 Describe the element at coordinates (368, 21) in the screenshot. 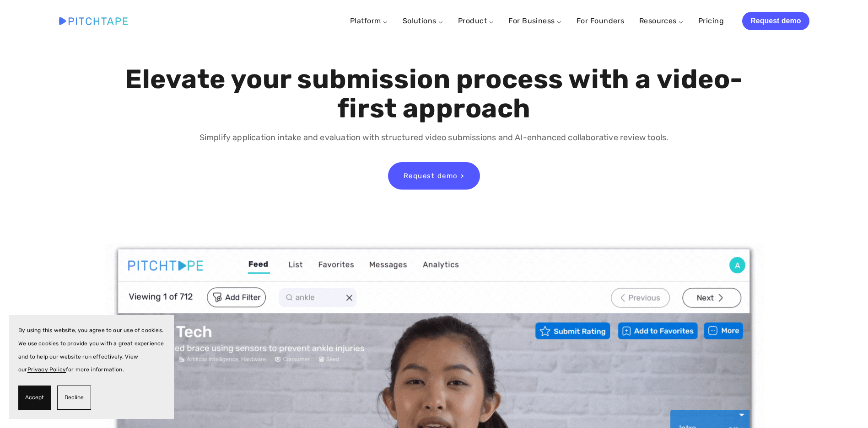

I see `a: Platform ⌵` at that location.